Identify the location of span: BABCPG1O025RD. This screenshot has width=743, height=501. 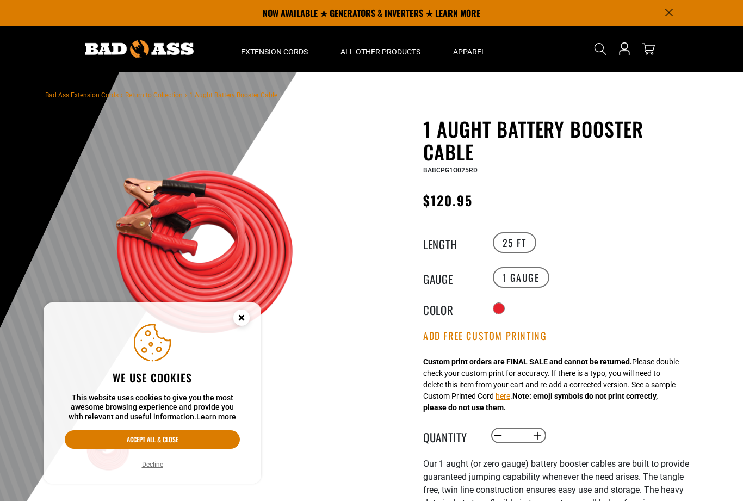
(451, 170).